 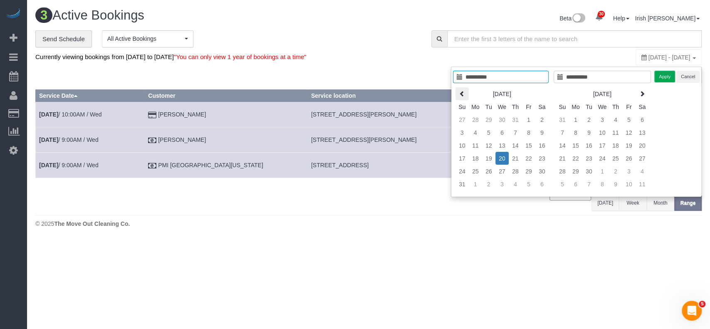 I want to click on th: Mo, so click(x=576, y=107).